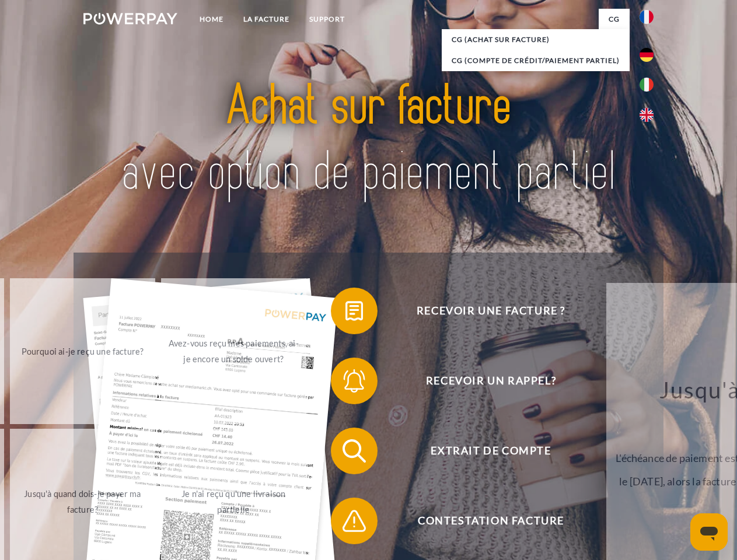 Image resolution: width=737 pixels, height=560 pixels. I want to click on button: Extrait de compte, so click(482, 451).